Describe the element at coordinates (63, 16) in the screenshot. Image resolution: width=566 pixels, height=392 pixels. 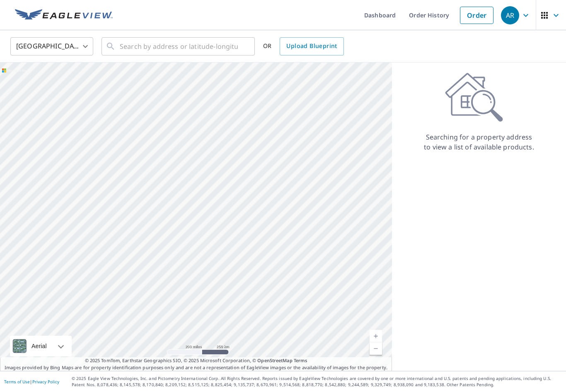
I see `img: EV Logo` at that location.